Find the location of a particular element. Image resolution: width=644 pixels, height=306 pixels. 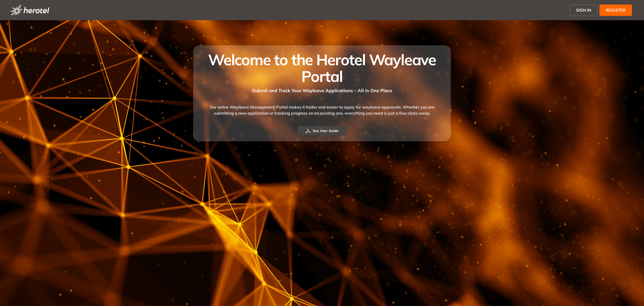

span: Welcome to the Herotel Wayleave Portal is located at coordinates (322, 68).